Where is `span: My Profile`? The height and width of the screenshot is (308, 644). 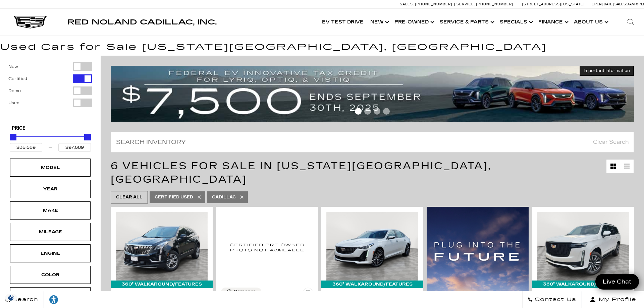 span: My Profile is located at coordinates (617, 300).